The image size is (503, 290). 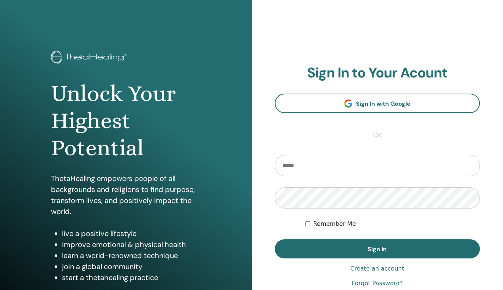 I want to click on p: ThetaHealing empowers people of all backgrounds and religions to find purpose, transform lives, a..., so click(x=126, y=195).